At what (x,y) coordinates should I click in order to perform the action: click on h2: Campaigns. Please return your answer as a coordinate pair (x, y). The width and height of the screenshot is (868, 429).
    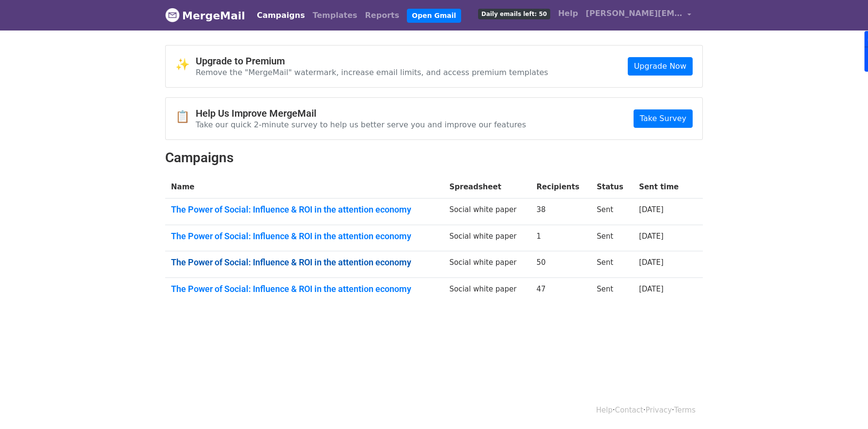
    Looking at the image, I should click on (434, 158).